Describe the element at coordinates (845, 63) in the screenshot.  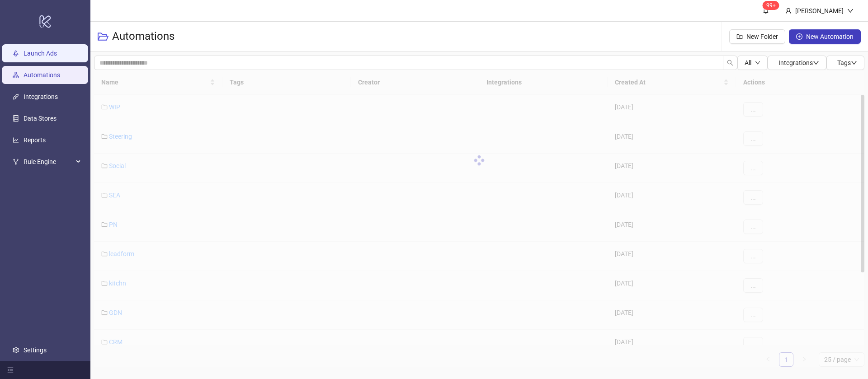
I see `button: Tagsdown` at that location.